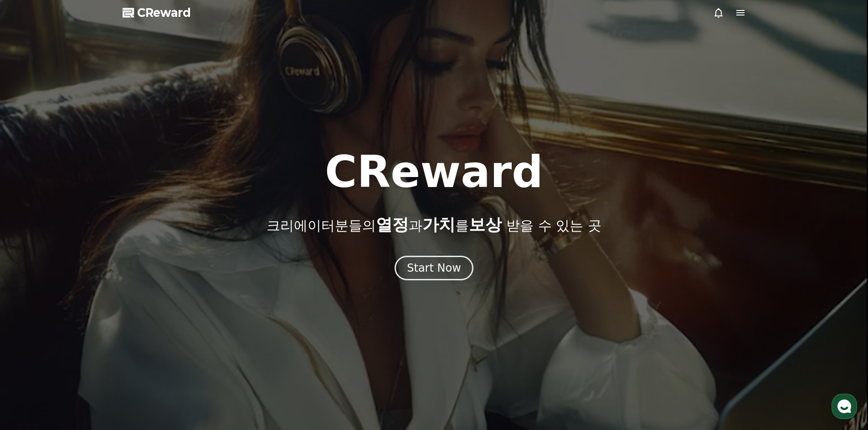 This screenshot has height=430, width=868. Describe the element at coordinates (434, 269) in the screenshot. I see `a: Start Now` at that location.